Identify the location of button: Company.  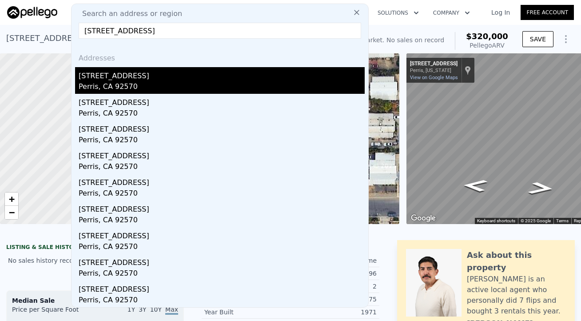
(451, 13).